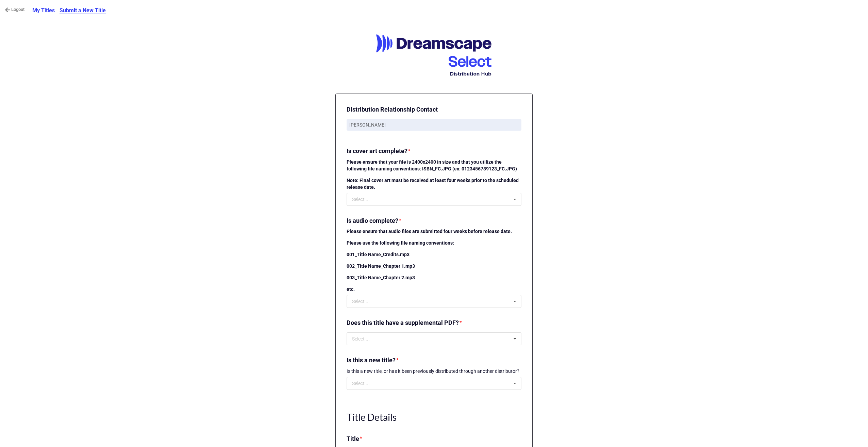 This screenshot has width=868, height=447. What do you see at coordinates (433, 184) in the screenshot?
I see `strong: Note: Final cover art must be received at least four weeks prior to the scheduled release date.` at bounding box center [433, 184].